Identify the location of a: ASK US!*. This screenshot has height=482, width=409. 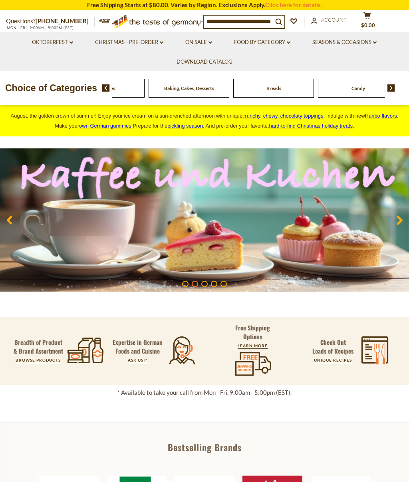
(138, 360).